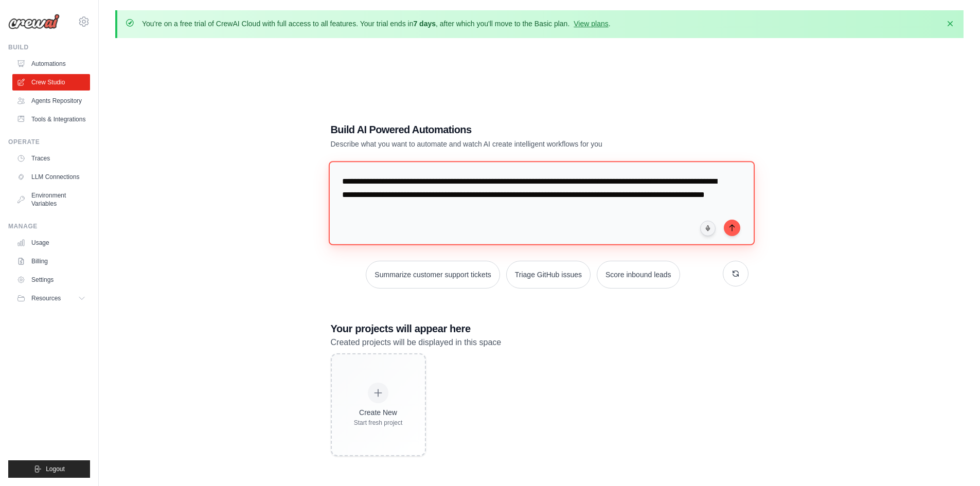 This screenshot has height=486, width=980. Describe the element at coordinates (55, 469) in the screenshot. I see `span: Logout` at that location.